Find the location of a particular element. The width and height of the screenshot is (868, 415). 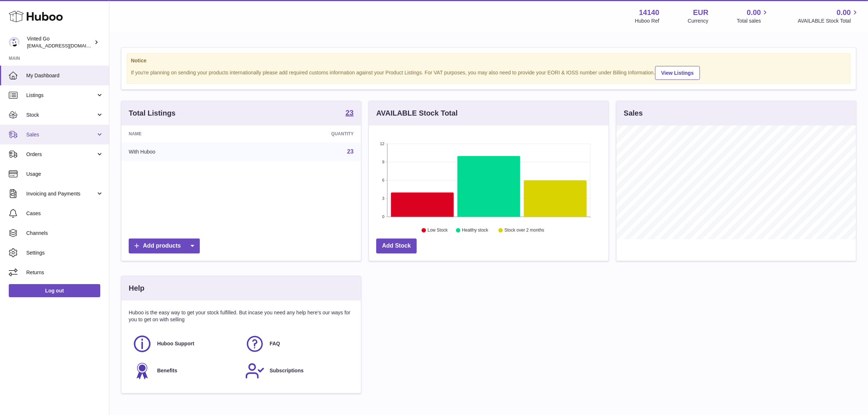

span: Stock is located at coordinates (61, 115).